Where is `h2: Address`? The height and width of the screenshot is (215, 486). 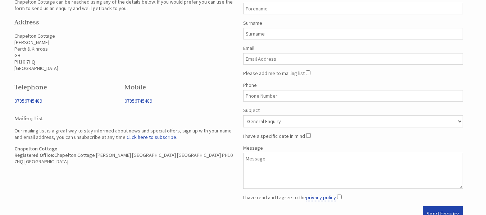
h2: Address is located at coordinates (124, 22).